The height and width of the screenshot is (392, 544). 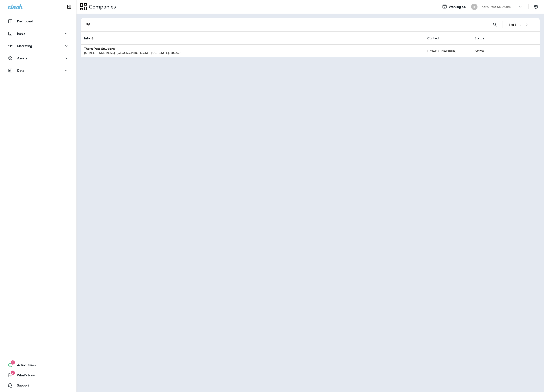 What do you see at coordinates (88, 25) in the screenshot?
I see `button: Filters` at bounding box center [88, 25].